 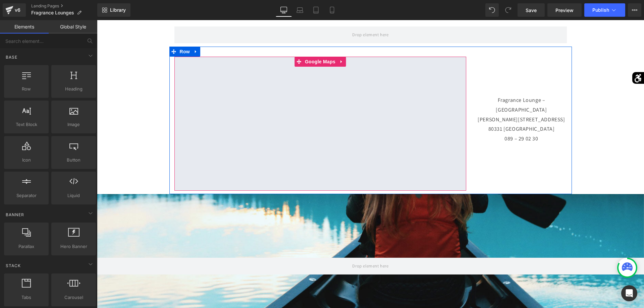 I want to click on span: Tabs, so click(x=27, y=298).